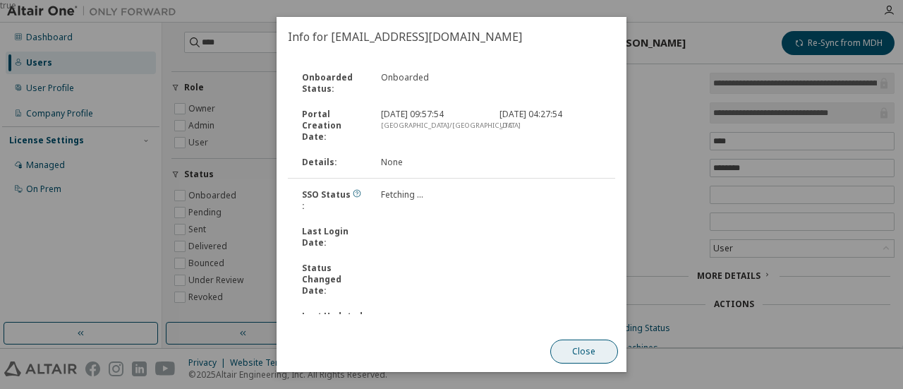  What do you see at coordinates (432, 83) in the screenshot?
I see `div: Onboarded` at bounding box center [432, 83].